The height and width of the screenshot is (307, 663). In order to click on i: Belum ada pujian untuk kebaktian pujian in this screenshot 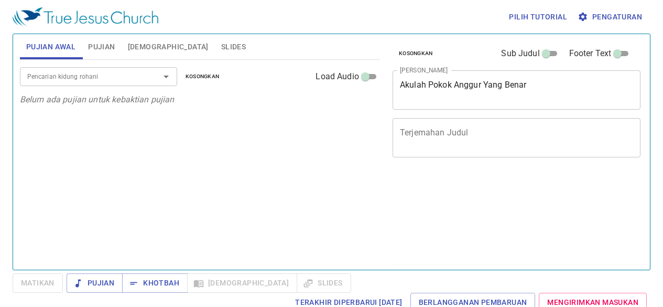, I will do `click(97, 99)`.